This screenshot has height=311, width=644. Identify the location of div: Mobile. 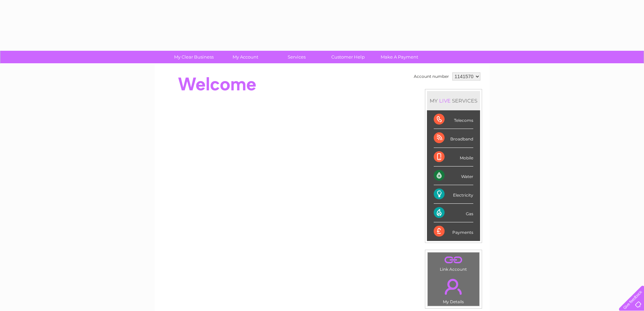
(453, 157).